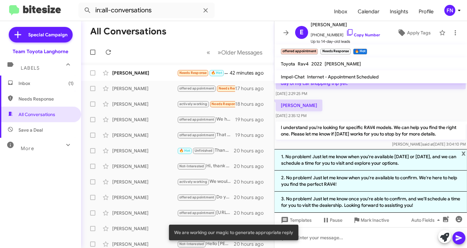  I want to click on button: Pause, so click(332, 220).